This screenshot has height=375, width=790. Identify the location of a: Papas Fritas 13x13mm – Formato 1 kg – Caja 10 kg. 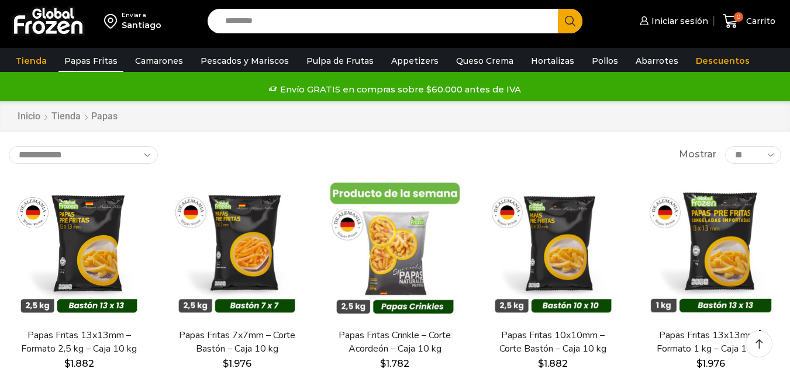
(711, 342).